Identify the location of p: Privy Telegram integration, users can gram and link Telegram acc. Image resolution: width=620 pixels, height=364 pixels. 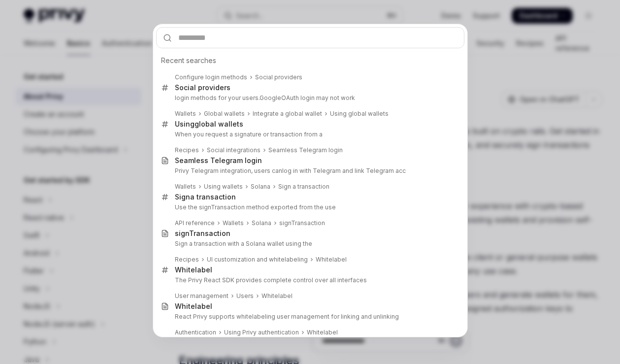
(310, 171).